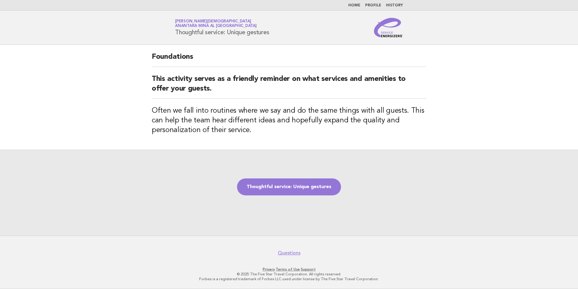 This screenshot has width=578, height=289. What do you see at coordinates (289, 253) in the screenshot?
I see `a: Questions` at bounding box center [289, 253].